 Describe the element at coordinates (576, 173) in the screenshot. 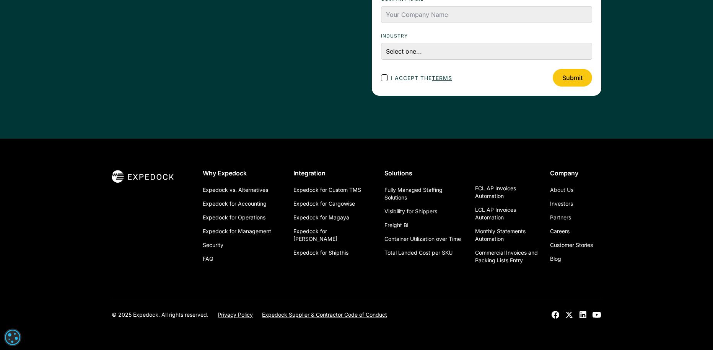

I see `div: Company` at that location.